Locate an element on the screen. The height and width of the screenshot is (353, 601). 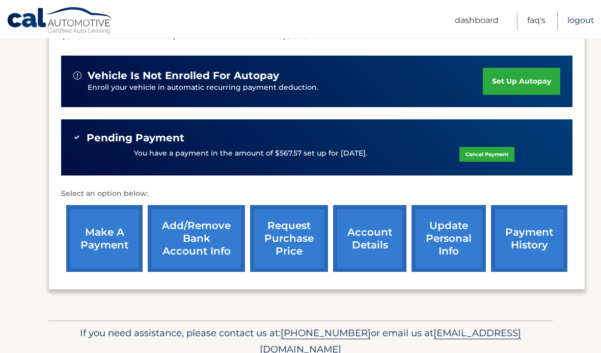
p: Select an option below: is located at coordinates (317, 194).